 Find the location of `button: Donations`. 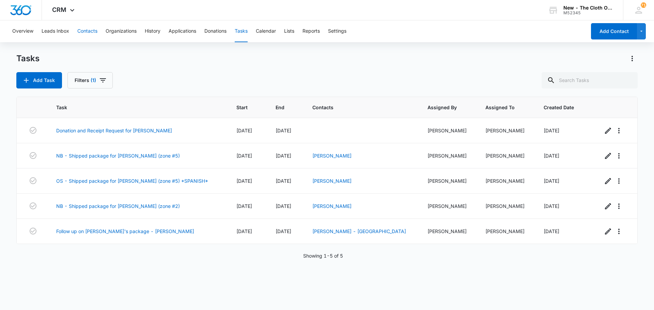

button: Donations is located at coordinates (215, 31).